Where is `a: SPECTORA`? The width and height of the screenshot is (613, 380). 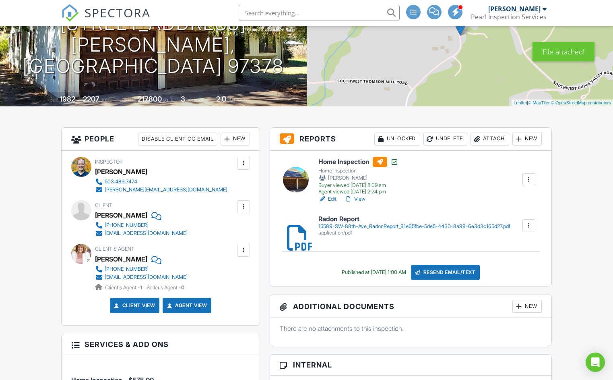
a: SPECTORA is located at coordinates (106, 19).